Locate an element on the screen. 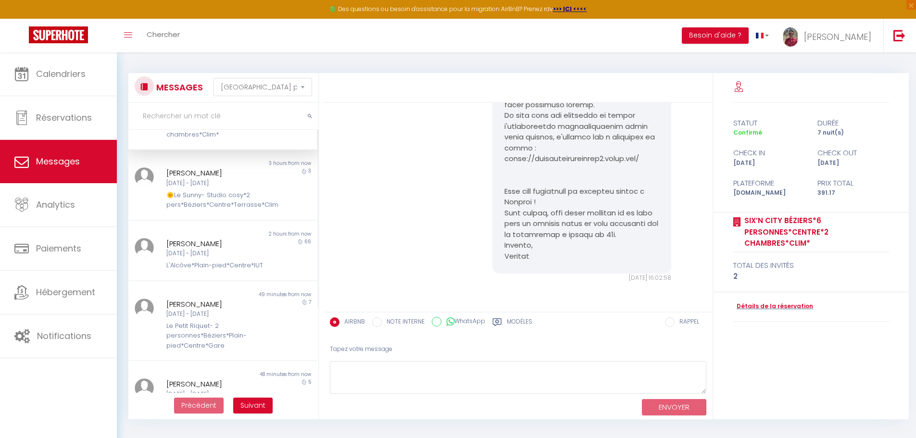 The height and width of the screenshot is (438, 916). button: Besoin d'aide ? is located at coordinates (715, 36).